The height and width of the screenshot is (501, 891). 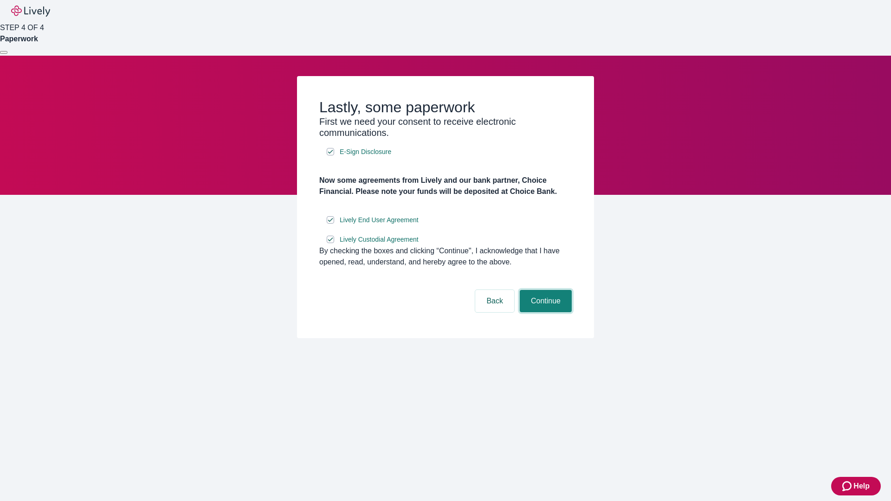 I want to click on button: Zendesk support iconHelp, so click(x=856, y=486).